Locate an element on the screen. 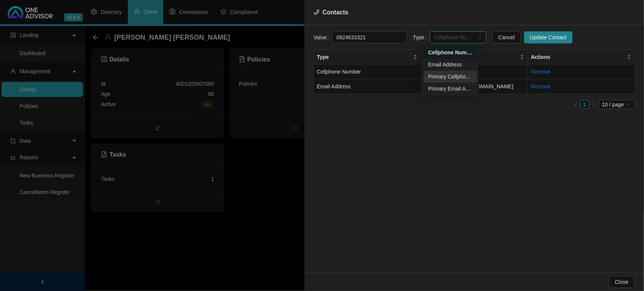  div: Primary Email Address is located at coordinates (450, 89).